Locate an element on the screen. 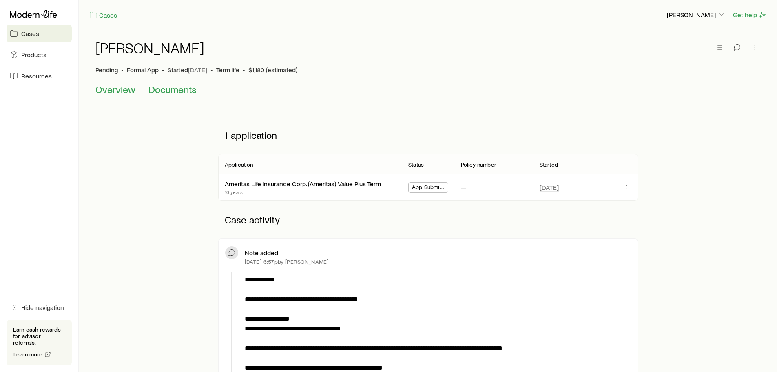 This screenshot has height=372, width=777. span: Term life is located at coordinates (228, 70).